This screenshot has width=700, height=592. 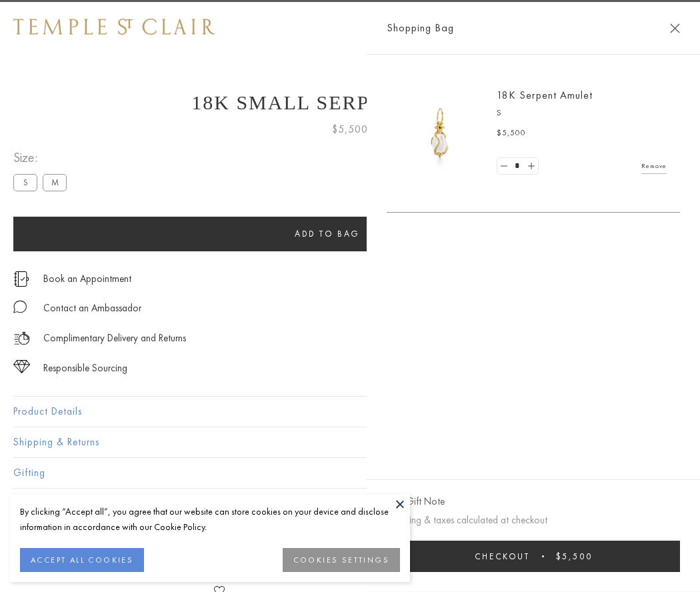 I want to click on div: By clicking “Accept all”, you agree that our website can store cookies on your device and disclos..., so click(x=210, y=519).